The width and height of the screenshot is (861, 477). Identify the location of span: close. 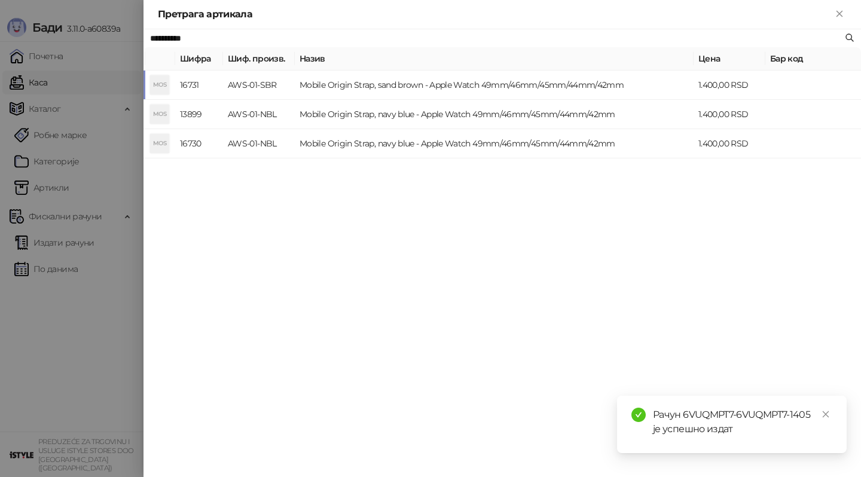
(826, 414).